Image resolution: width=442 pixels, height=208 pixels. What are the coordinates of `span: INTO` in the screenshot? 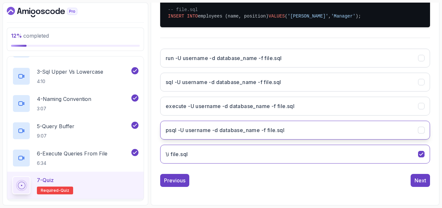 It's located at (193, 16).